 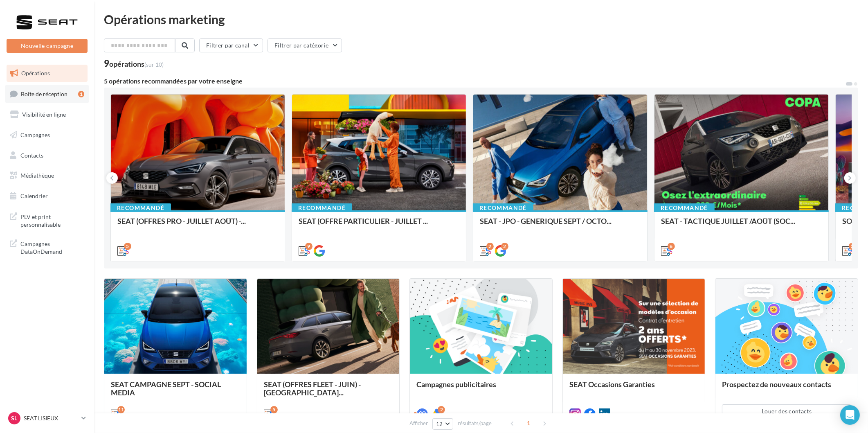 I want to click on span: SEAT (OFFRE PARTICULIER - JUILLET ..., so click(x=363, y=221).